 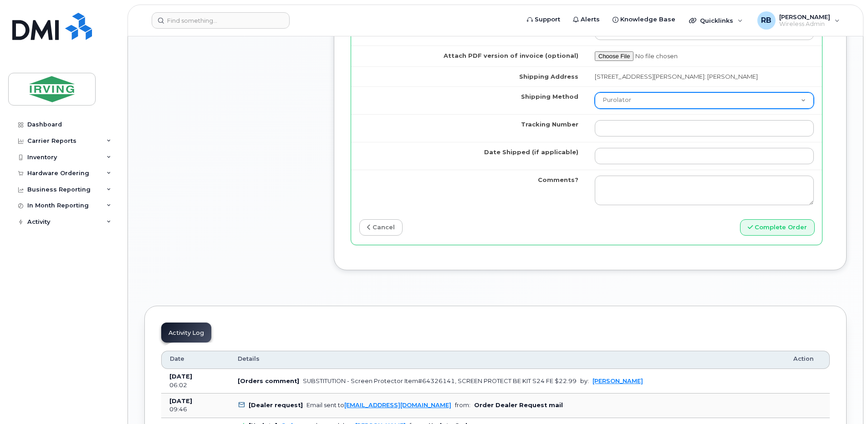 What do you see at coordinates (268, 381) in the screenshot?
I see `b: [Orders comment]` at bounding box center [268, 381].